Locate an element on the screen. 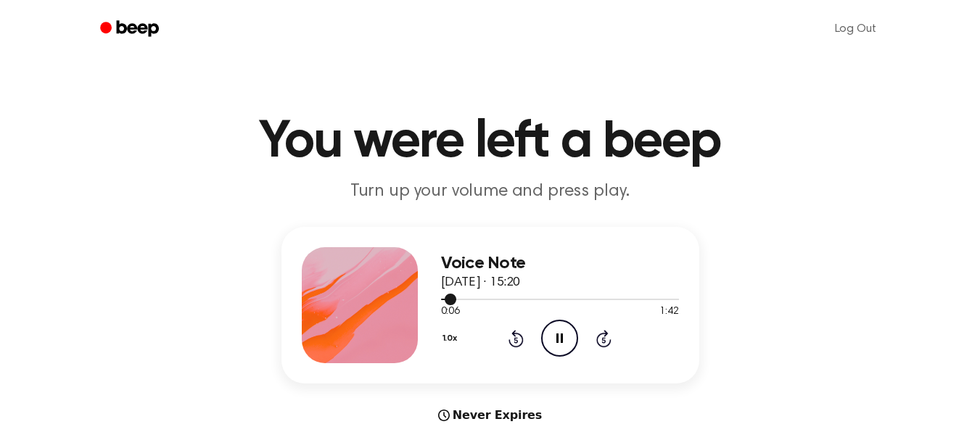 The width and height of the screenshot is (980, 440). a: Beep is located at coordinates (131, 29).